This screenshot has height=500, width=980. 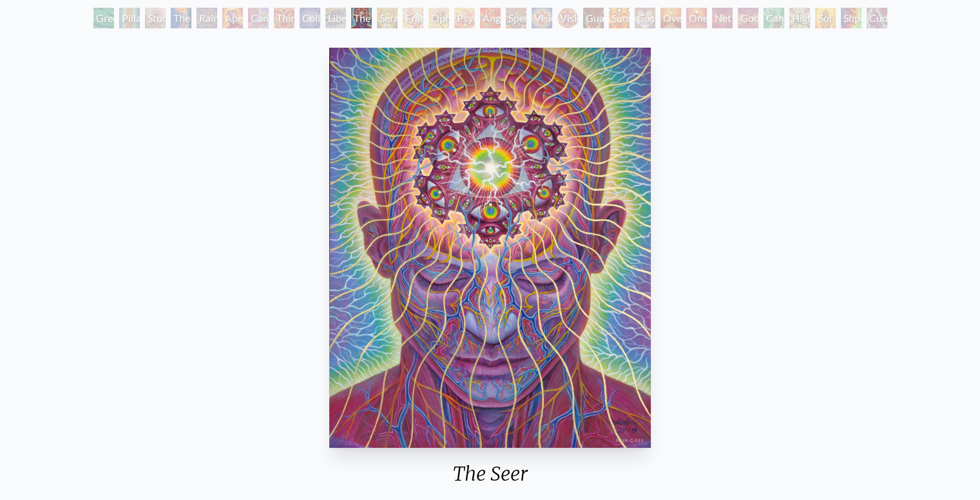 What do you see at coordinates (645, 18) in the screenshot?
I see `div: Cosmic Elf` at bounding box center [645, 18].